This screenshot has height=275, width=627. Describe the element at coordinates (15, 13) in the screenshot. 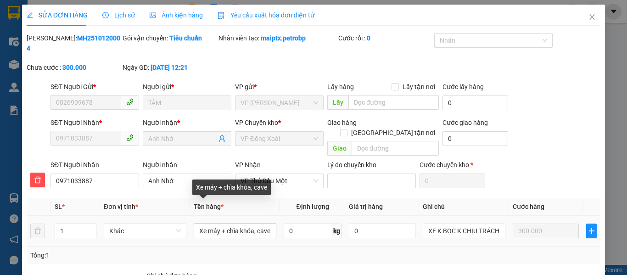

I see `span: Gửi:` at that location.